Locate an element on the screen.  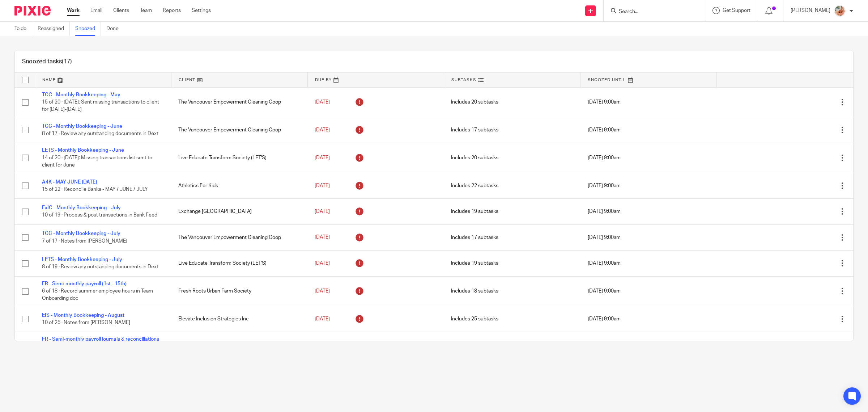
a: Done is located at coordinates (116, 29).